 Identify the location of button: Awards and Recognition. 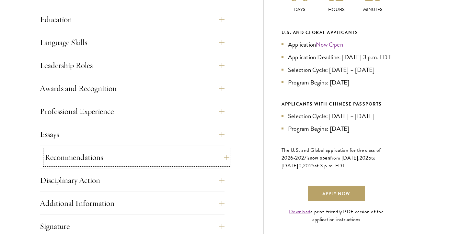
(132, 88).